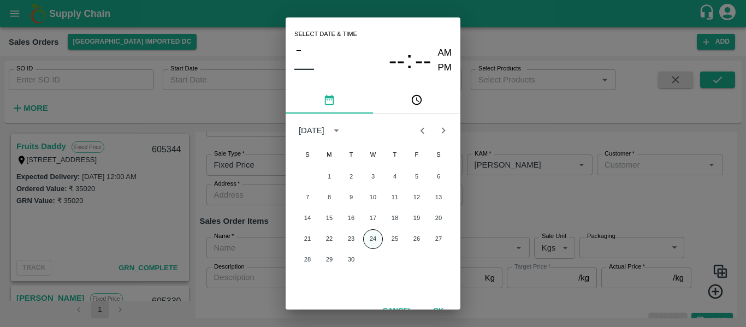 The height and width of the screenshot is (327, 746). Describe the element at coordinates (439, 239) in the screenshot. I see `button: 27` at that location.